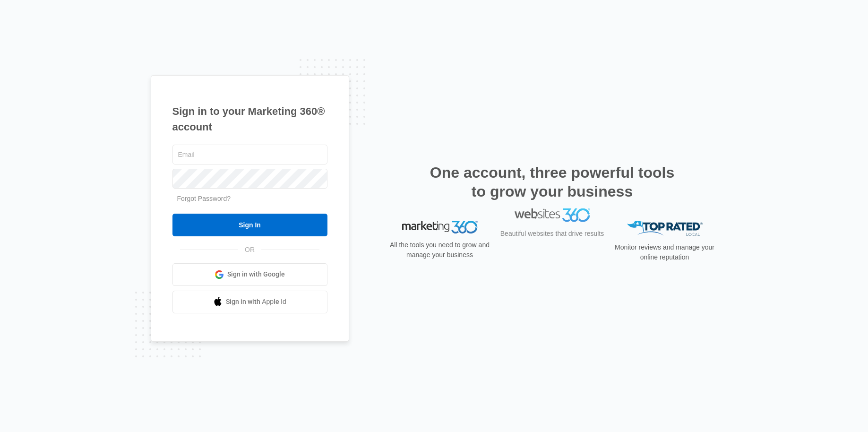 The image size is (868, 432). I want to click on img: Marketing 360, so click(440, 227).